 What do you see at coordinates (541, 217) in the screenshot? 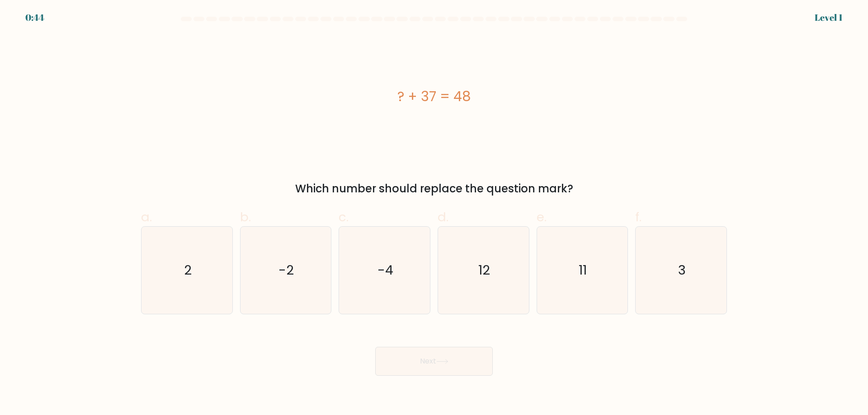
I see `span: e.` at bounding box center [541, 217].